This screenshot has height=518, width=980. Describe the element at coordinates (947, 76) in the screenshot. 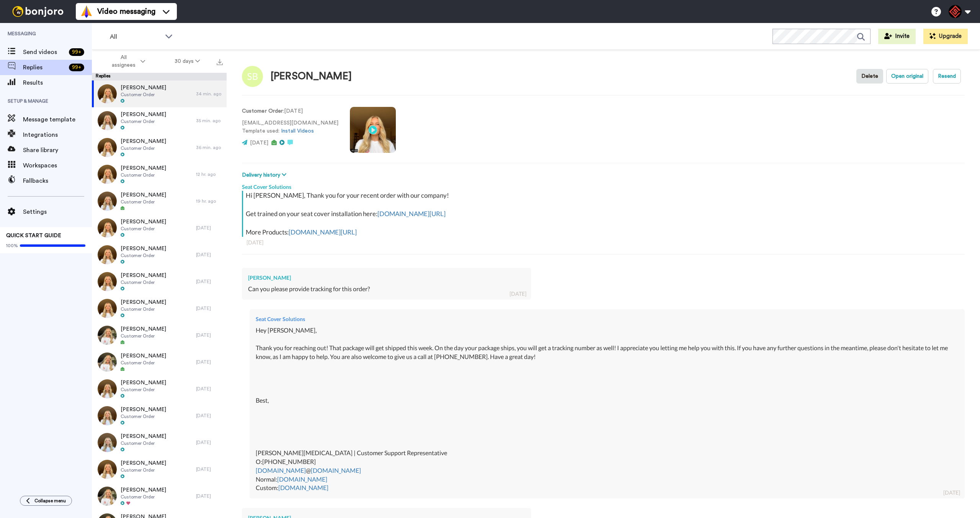

I see `button: Resend` at that location.